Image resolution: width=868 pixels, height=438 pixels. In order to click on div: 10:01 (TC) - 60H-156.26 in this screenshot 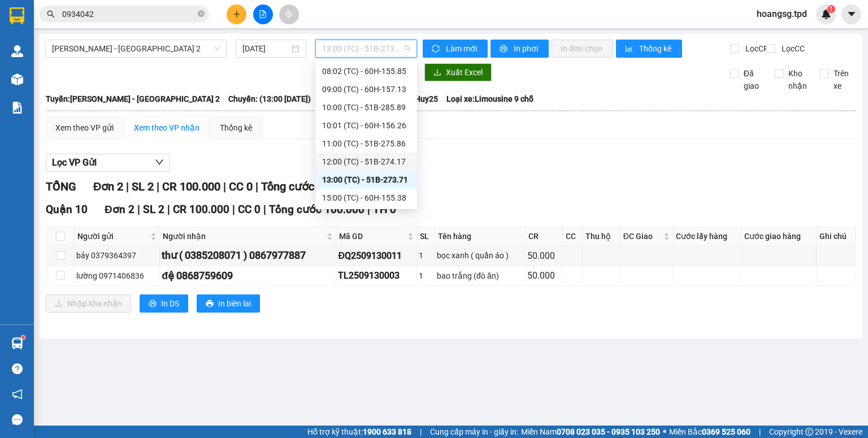, I will do `click(366, 125)`.